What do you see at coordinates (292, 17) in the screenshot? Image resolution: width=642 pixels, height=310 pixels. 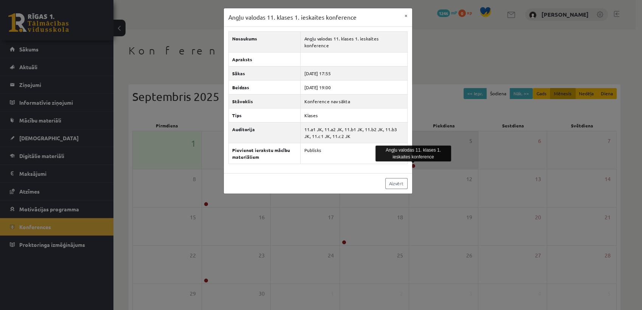 I see `h3: Angļu valodas 11. klases 1. ieskaites konference` at bounding box center [292, 17].